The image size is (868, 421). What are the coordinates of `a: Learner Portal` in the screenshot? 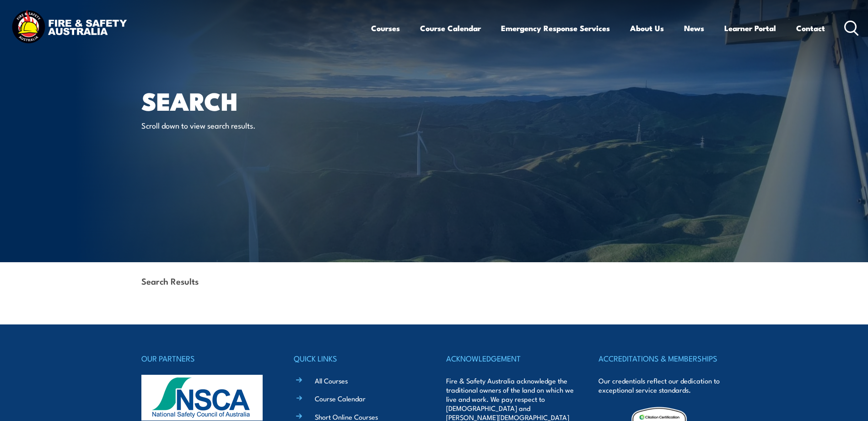 It's located at (750, 28).